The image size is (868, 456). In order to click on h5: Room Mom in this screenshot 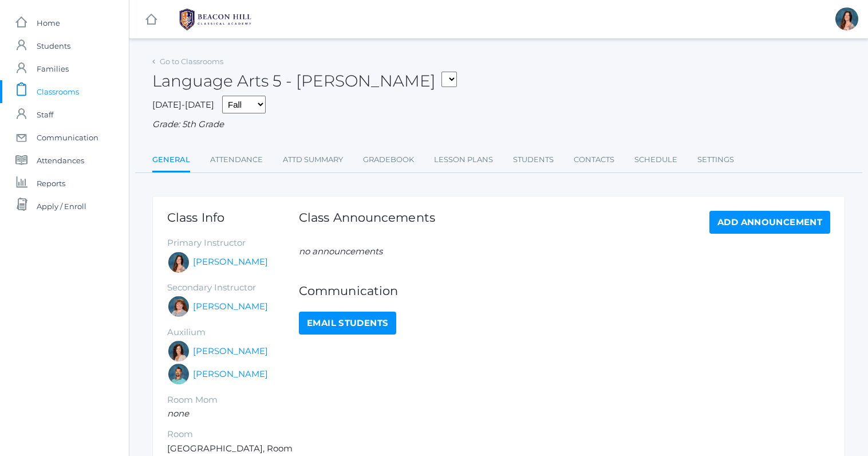, I will do `click(233, 400)`.